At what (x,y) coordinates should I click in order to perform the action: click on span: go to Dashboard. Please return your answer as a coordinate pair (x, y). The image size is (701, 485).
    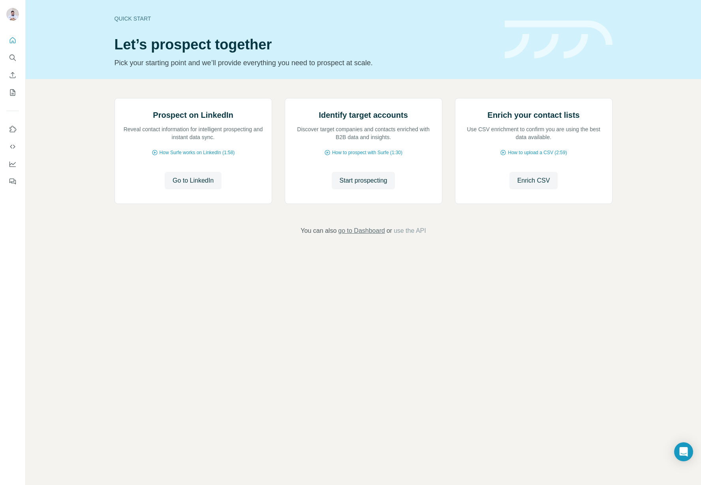
    Looking at the image, I should click on (361, 231).